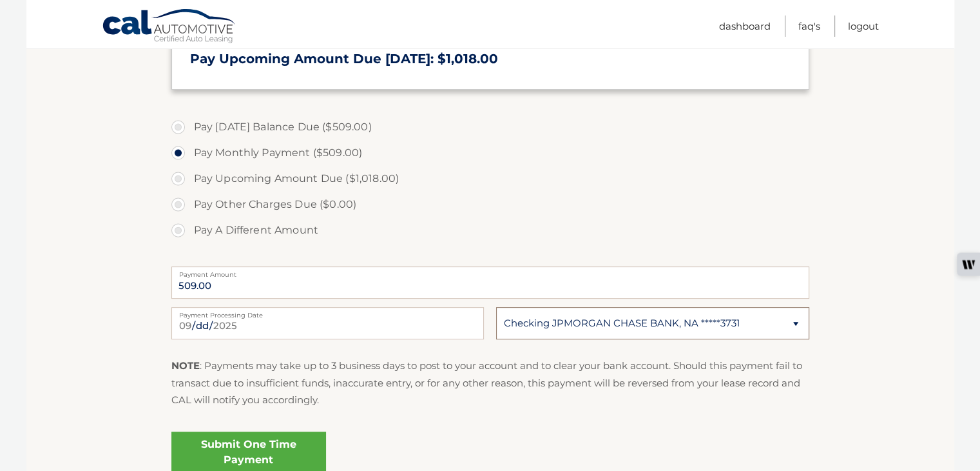 The width and height of the screenshot is (980, 471). I want to click on input: Payment Amount, so click(490, 282).